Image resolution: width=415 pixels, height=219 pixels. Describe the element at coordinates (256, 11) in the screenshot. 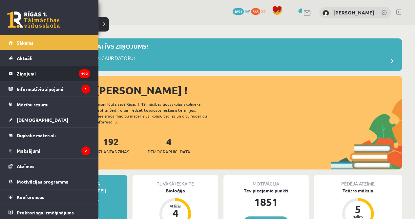

I see `span: 368` at that location.